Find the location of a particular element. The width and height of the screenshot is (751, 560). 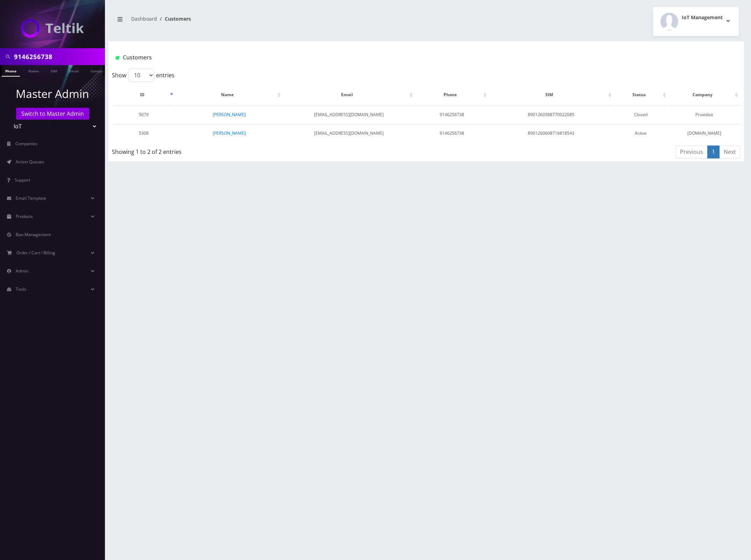

select: Showentries is located at coordinates (141, 75).